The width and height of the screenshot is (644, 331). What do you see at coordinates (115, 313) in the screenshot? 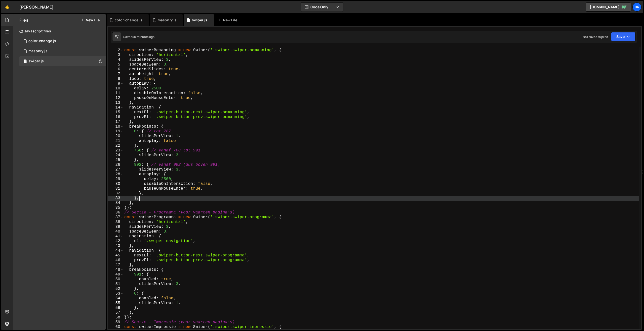
I see `div: 57` at bounding box center [115, 313].